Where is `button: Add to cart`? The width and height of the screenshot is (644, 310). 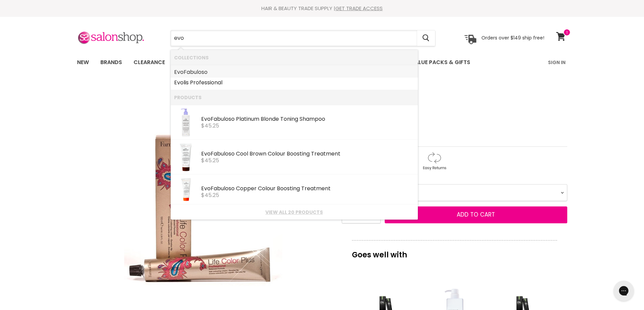
button: Add to cart is located at coordinates (476, 215).